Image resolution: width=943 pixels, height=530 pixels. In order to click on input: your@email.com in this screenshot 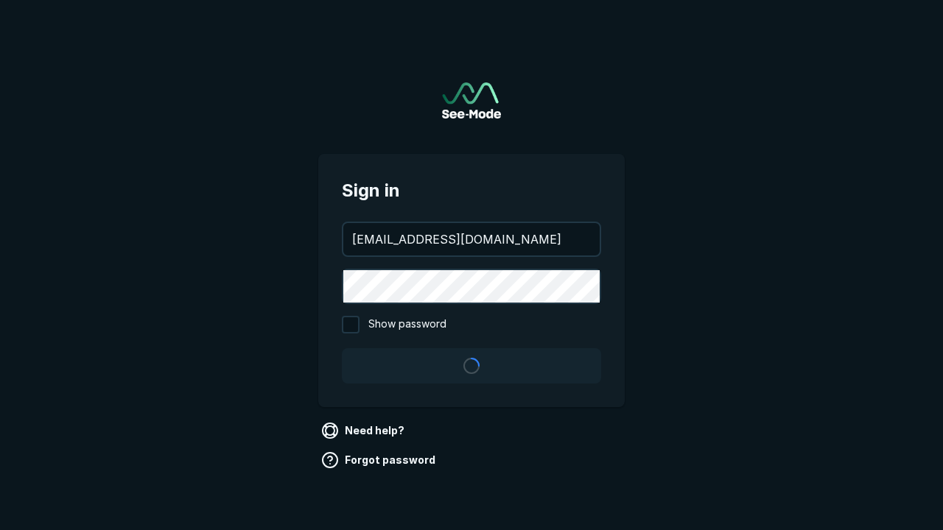, I will do `click(471, 239)`.